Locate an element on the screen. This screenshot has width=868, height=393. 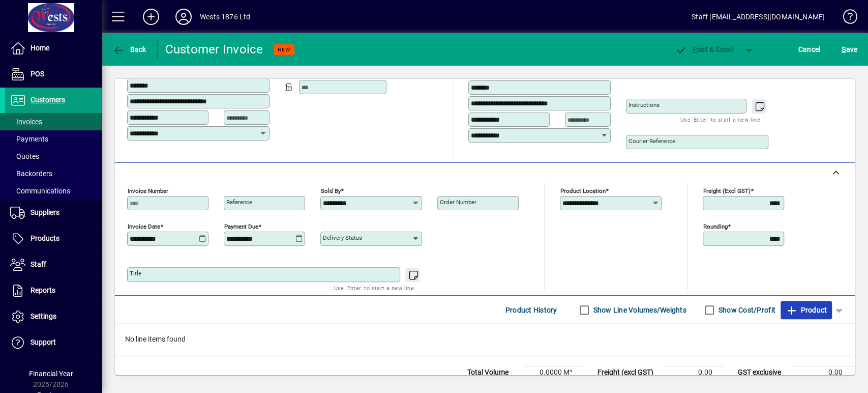
span: Cancel is located at coordinates (809, 49).